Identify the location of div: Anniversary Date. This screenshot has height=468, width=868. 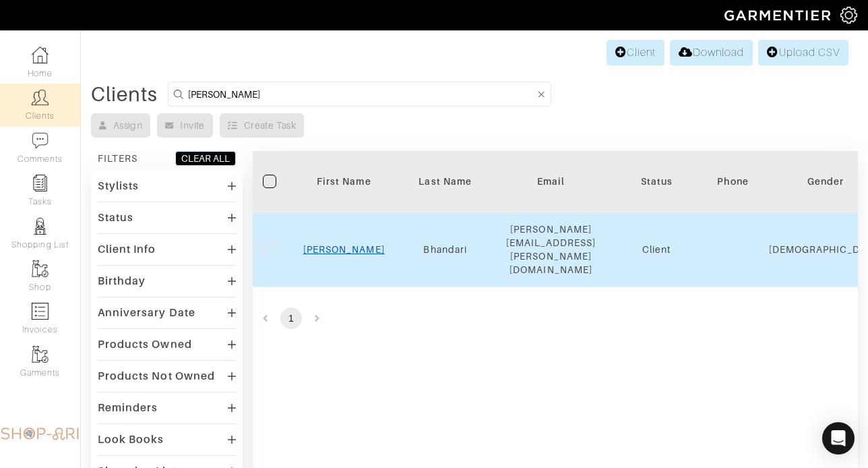
(146, 313).